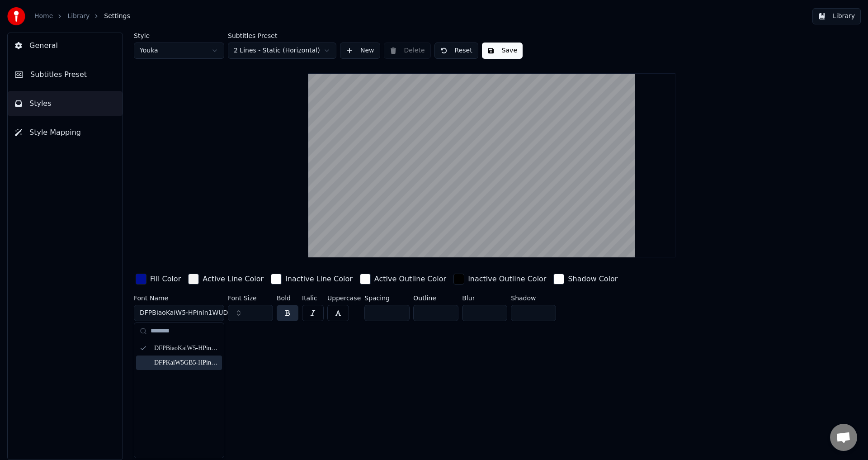 The width and height of the screenshot is (868, 460). Describe the element at coordinates (436, 298) in the screenshot. I see `label: Outline` at that location.